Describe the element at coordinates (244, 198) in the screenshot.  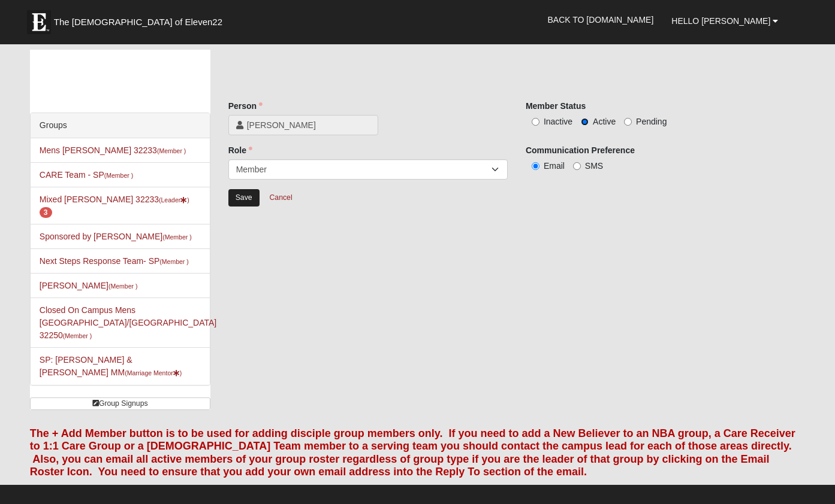
I see `input: Alt+s` at that location.